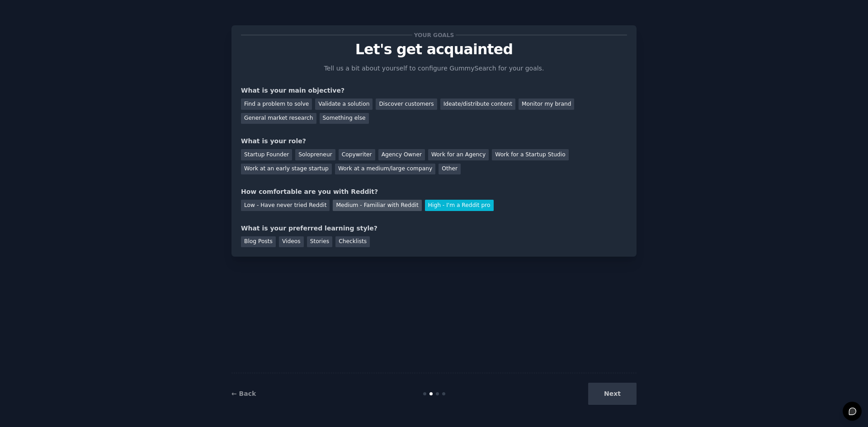  I want to click on div: What is your main objective?, so click(434, 90).